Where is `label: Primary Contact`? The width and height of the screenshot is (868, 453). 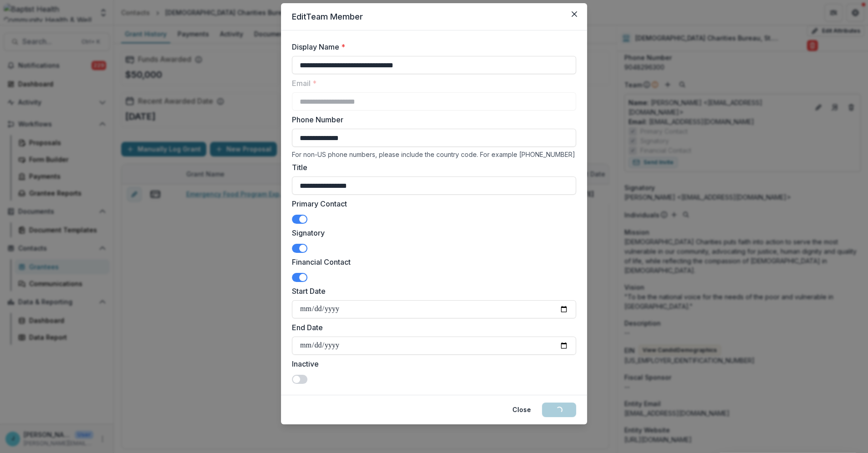
label: Primary Contact is located at coordinates (432, 204).